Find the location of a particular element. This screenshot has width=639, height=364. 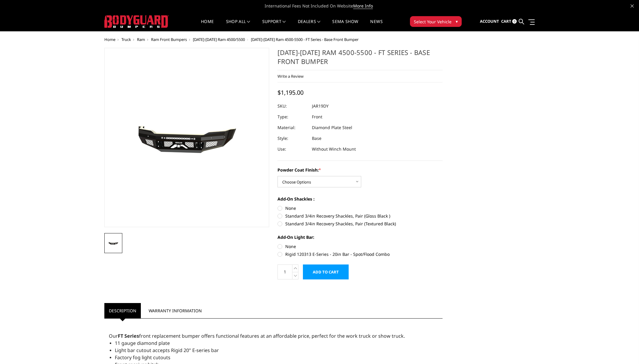

dt: Use: is located at coordinates (292, 149).